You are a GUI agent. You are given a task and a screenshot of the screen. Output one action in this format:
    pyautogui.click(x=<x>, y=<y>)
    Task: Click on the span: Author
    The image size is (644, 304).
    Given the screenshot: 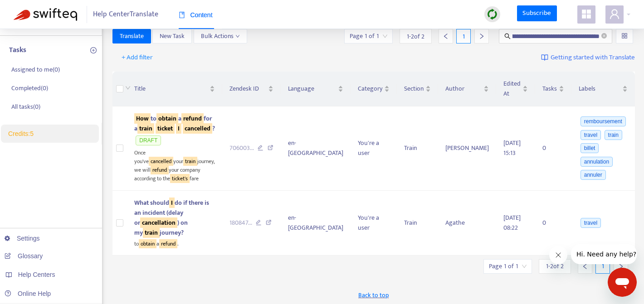 What is the action you would take?
    pyautogui.click(x=464, y=89)
    